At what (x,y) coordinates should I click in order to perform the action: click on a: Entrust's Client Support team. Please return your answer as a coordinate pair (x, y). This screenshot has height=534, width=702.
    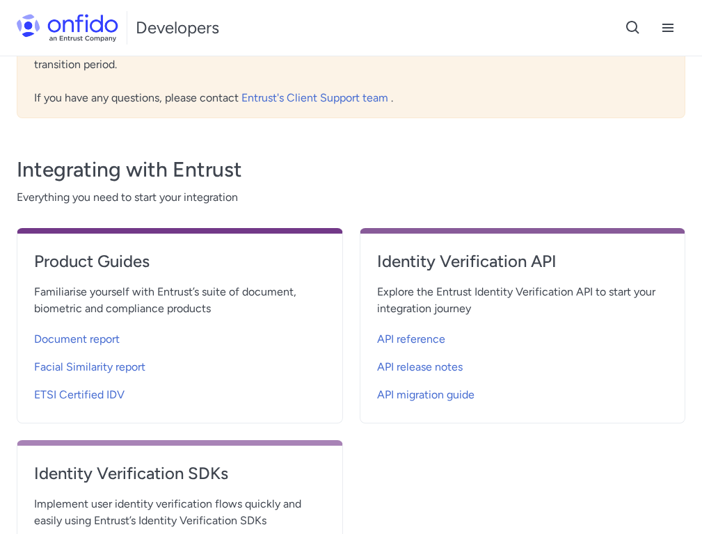
    Looking at the image, I should click on (316, 97).